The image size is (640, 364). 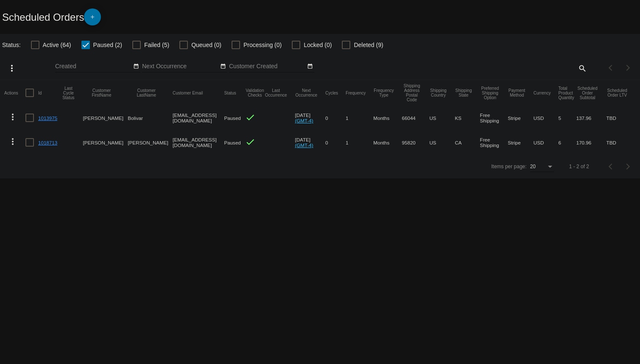 What do you see at coordinates (490, 92) in the screenshot?
I see `button: Change sorting for PreferredShippingOption` at bounding box center [490, 92].